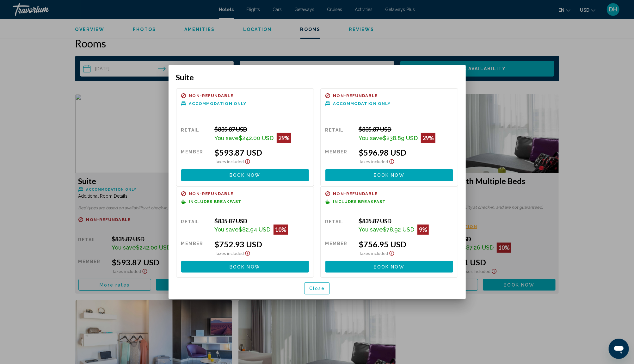 The image size is (634, 364). I want to click on span: $242.00 USD, so click(256, 138).